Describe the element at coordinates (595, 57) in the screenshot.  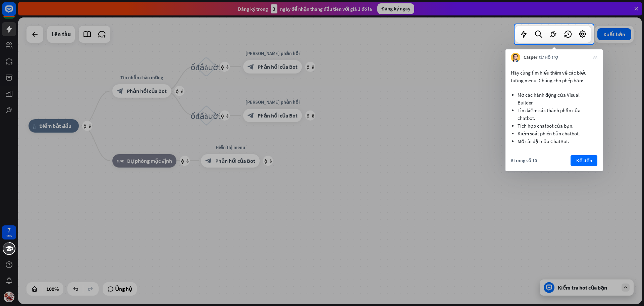
I see `font: đóng` at that location.